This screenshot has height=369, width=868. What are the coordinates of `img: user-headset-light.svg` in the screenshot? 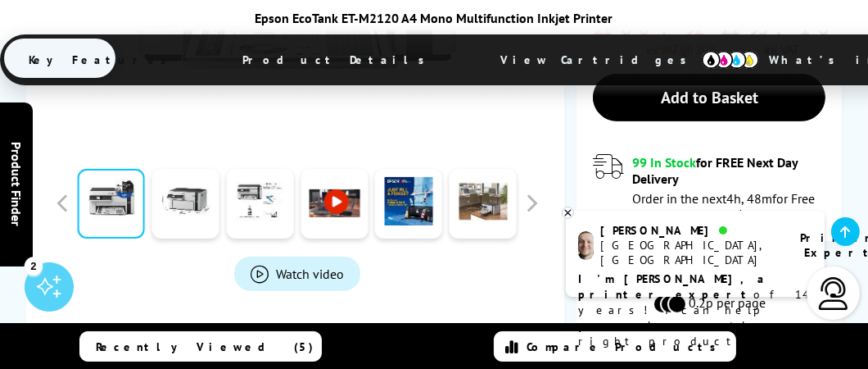 It's located at (834, 293).